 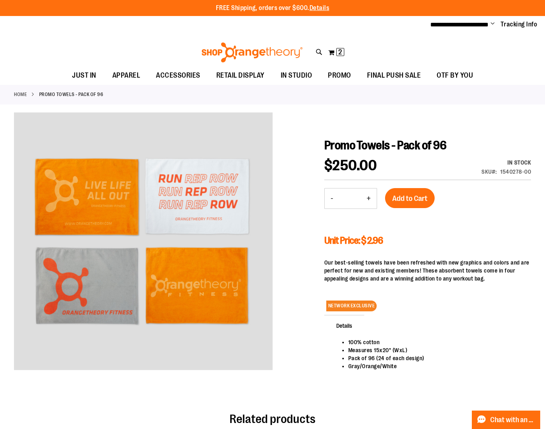 What do you see at coordinates (272, 419) in the screenshot?
I see `span: Related products` at bounding box center [272, 419].